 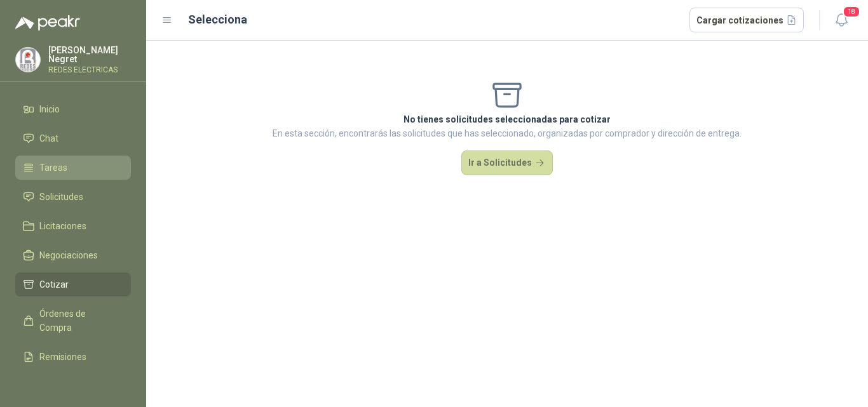 I want to click on span: Solicitudes, so click(x=61, y=197).